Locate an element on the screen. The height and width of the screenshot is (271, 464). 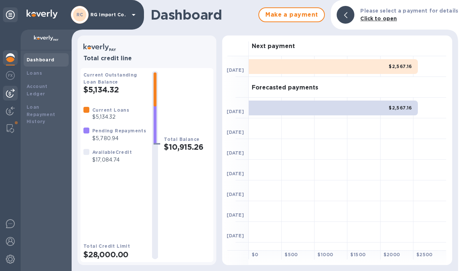
p: $5,134.32 is located at coordinates (111, 117).